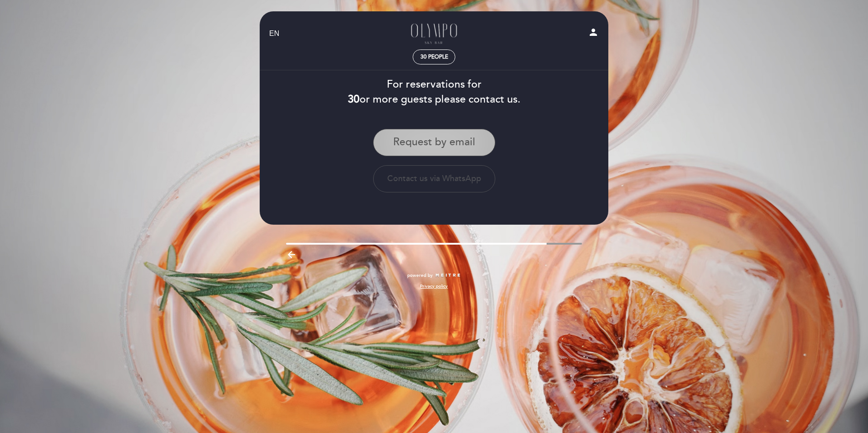 This screenshot has height=433, width=868. I want to click on img: MEITRE, so click(447, 276).